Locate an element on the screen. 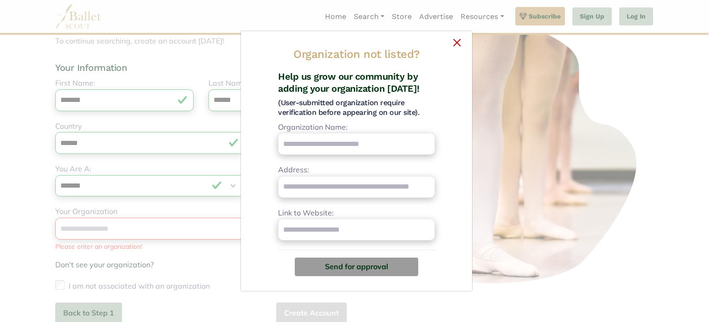  label: Address: is located at coordinates (293, 170).